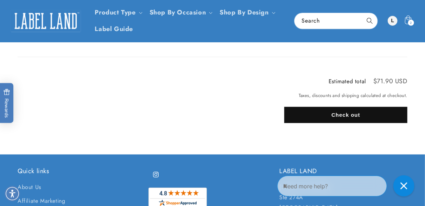 This screenshot has height=206, width=425. Describe the element at coordinates (346, 115) in the screenshot. I see `button: Check out` at that location.